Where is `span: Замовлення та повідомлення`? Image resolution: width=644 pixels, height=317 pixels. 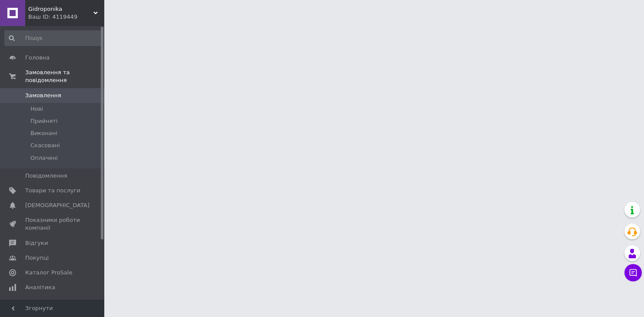
span: Замовлення та повідомлення is located at coordinates (65, 76).